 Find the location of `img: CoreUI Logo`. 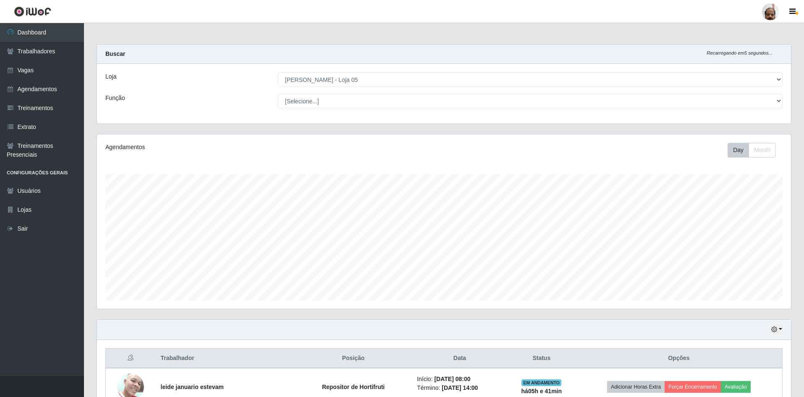

img: CoreUI Logo is located at coordinates (32, 11).